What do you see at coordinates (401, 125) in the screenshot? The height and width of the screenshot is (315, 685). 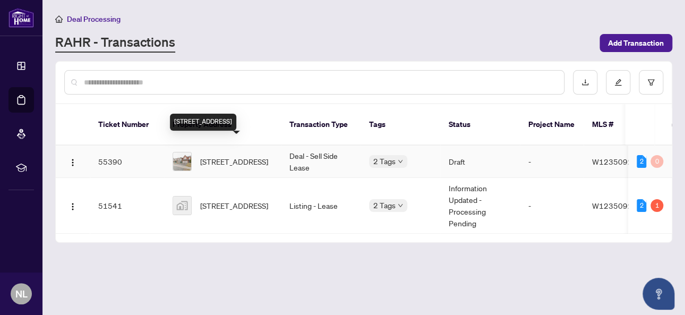 I see `th: Tags` at bounding box center [401, 125].